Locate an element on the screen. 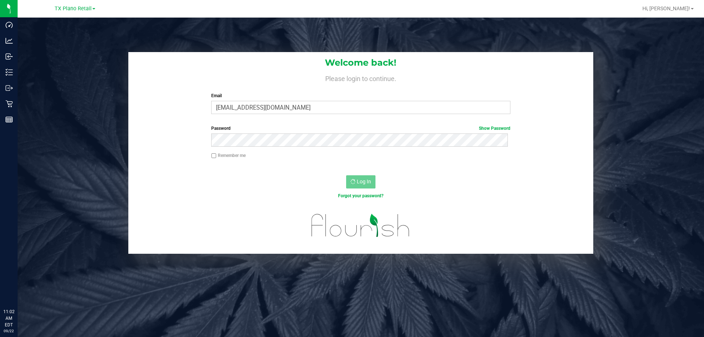  inline-svg: Outbound is located at coordinates (9, 88).